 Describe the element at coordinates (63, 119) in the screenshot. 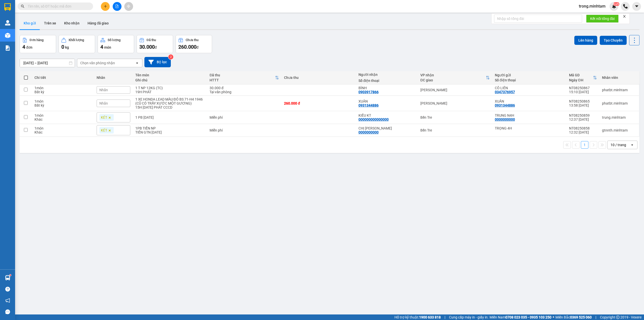

I see `div: Khác` at that location.